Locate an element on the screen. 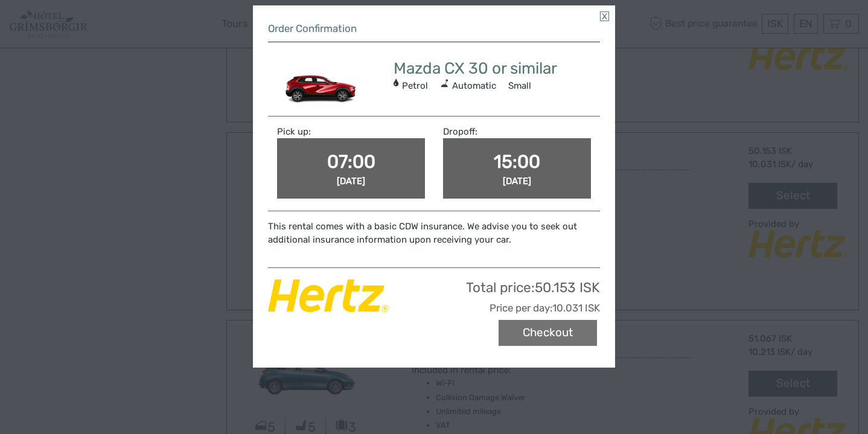  p: We're away right now. Please check back later! is located at coordinates (77, 26).